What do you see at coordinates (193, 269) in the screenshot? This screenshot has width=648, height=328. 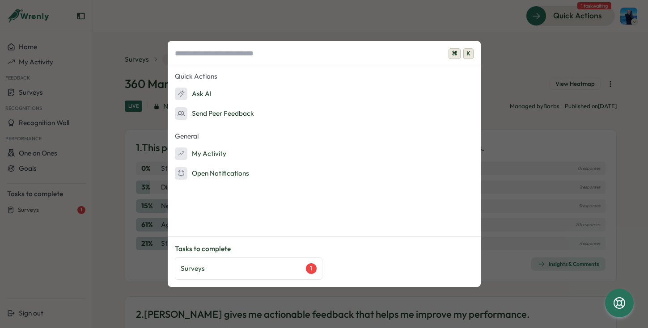 I see `p: Surveys` at bounding box center [193, 269].